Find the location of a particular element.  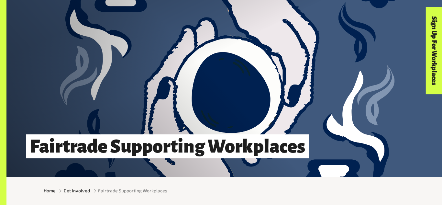

span: Fairtrade Supporting Workplaces is located at coordinates (133, 190).